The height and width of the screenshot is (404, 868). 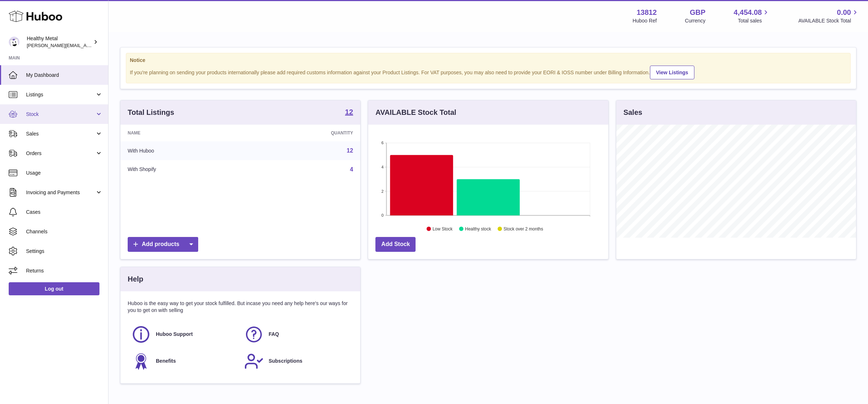 What do you see at coordinates (240, 307) in the screenshot?
I see `p: Huboo is the easy way to get your stock fulfilled. But incase you need any help here's our ways f...` at bounding box center [240, 307].